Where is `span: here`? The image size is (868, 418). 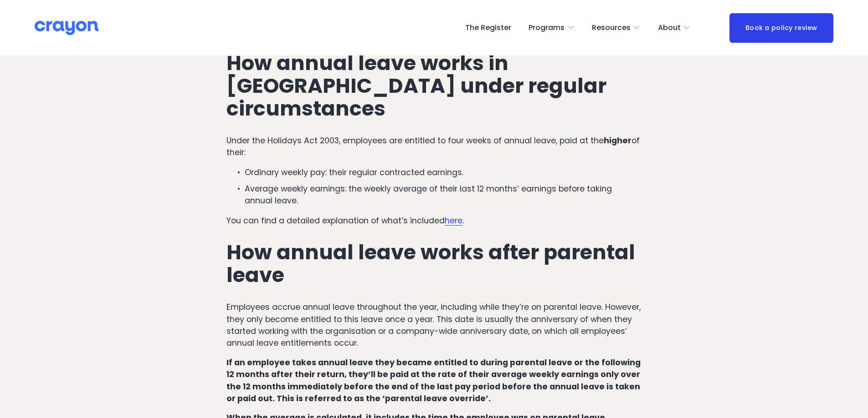 span: here is located at coordinates (453, 221).